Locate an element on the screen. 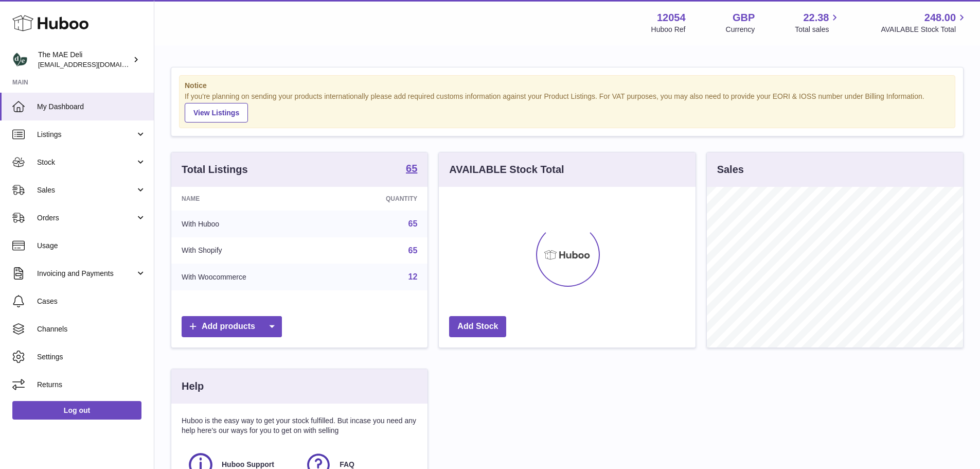 The width and height of the screenshot is (980, 469). strong: 12054 is located at coordinates (671, 18).